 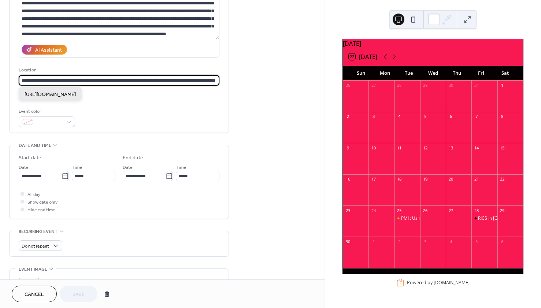 I want to click on div: 19, so click(x=425, y=179).